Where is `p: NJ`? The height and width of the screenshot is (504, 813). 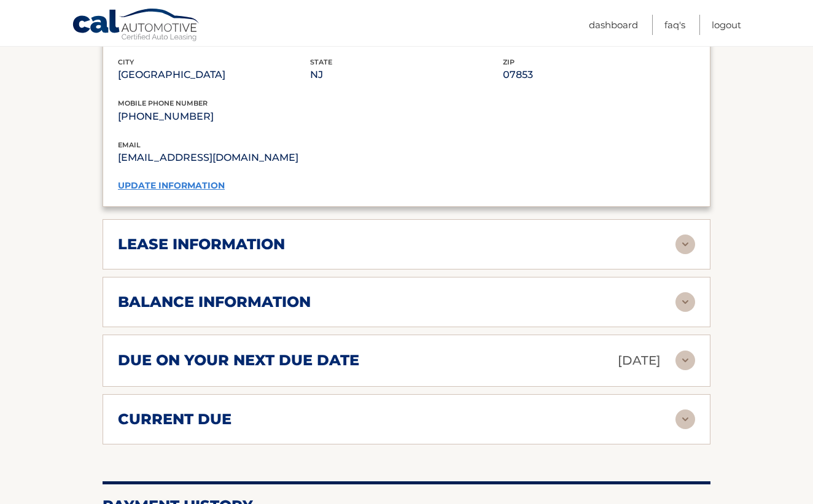
p: NJ is located at coordinates (406, 75).